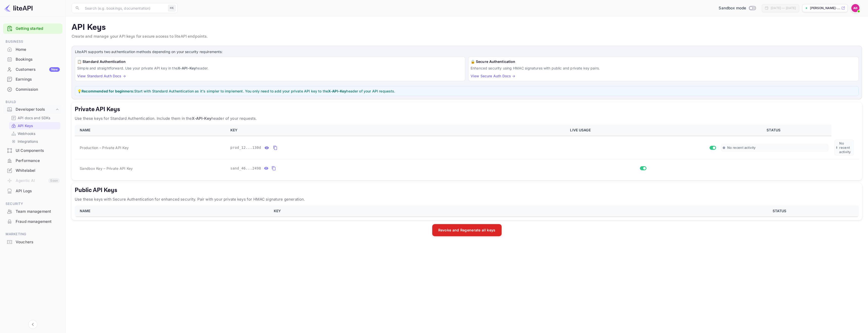 The width and height of the screenshot is (868, 333). Describe the element at coordinates (467, 199) in the screenshot. I see `p: Use these keys with Secure Authentication for enhanced security. Pair with your private keys for ...` at that location.